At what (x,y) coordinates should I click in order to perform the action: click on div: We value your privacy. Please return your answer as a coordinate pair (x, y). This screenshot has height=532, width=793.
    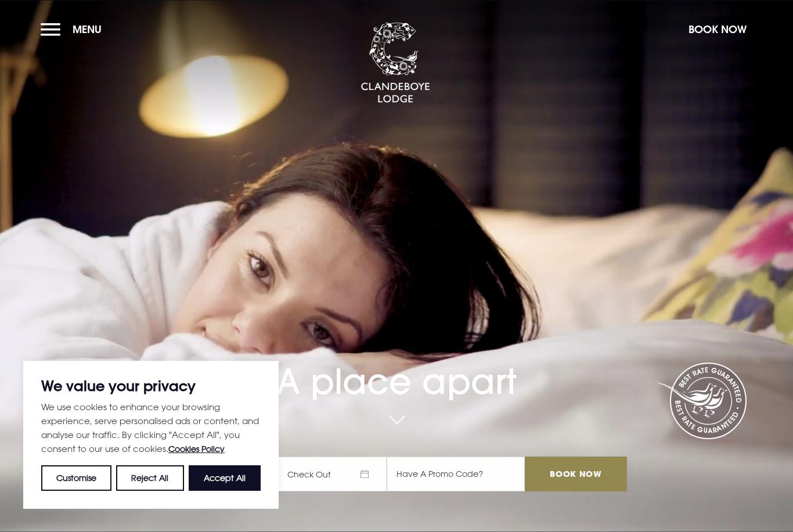
    Looking at the image, I should click on (151, 434).